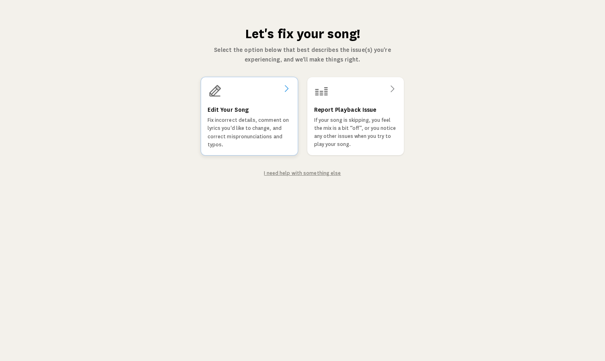  I want to click on h1: Let's fix your song!, so click(302, 34).